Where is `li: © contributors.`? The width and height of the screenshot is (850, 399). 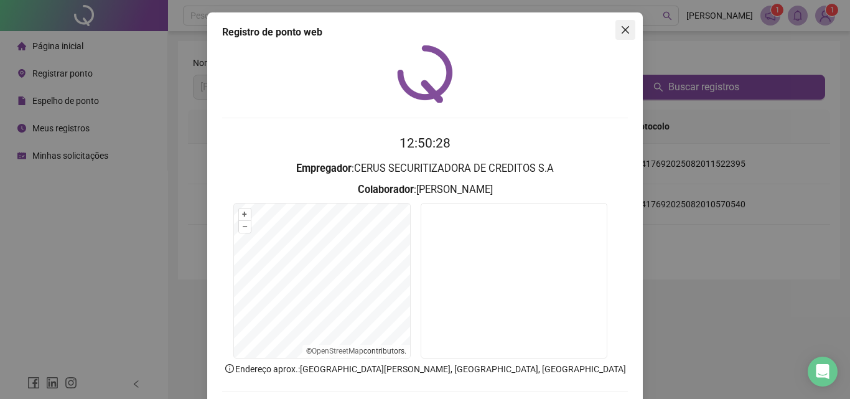
li: © contributors. is located at coordinates (356, 351).